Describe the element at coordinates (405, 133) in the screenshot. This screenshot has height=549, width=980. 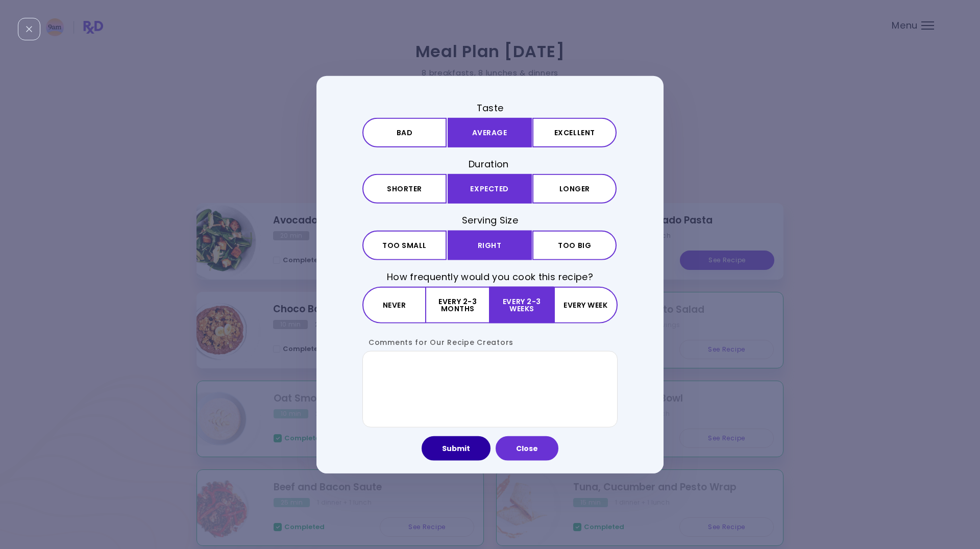
I see `button: Bad` at that location.